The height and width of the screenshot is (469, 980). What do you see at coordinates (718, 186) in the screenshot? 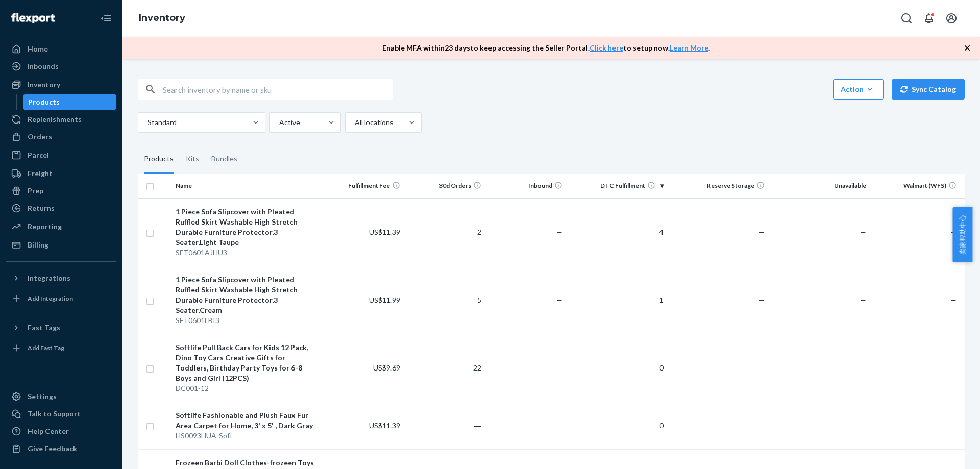
I see `th: Reserve Storage` at bounding box center [718, 186].